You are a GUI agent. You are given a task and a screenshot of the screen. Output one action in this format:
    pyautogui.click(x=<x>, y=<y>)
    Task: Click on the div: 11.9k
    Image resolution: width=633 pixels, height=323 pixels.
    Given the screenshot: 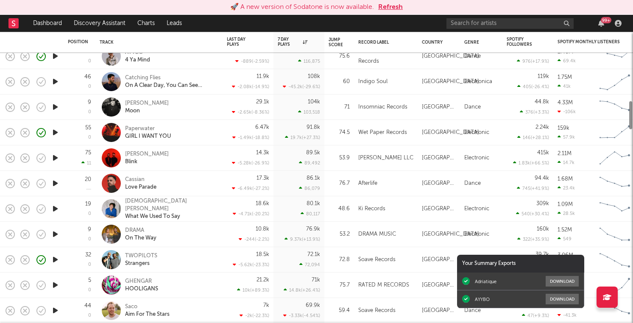 What is the action you would take?
    pyautogui.click(x=263, y=76)
    